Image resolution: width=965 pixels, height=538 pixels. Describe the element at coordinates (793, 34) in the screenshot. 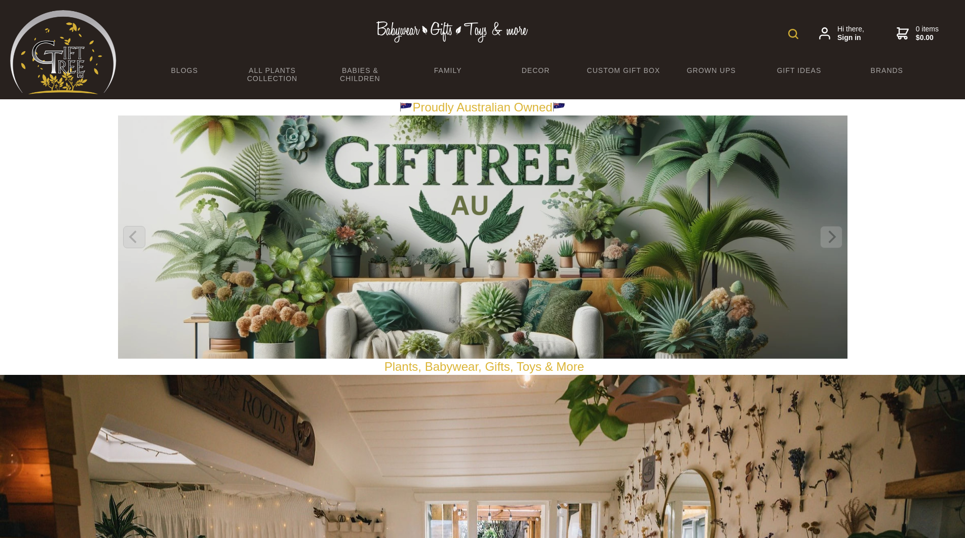

I see `img: product search` at that location.